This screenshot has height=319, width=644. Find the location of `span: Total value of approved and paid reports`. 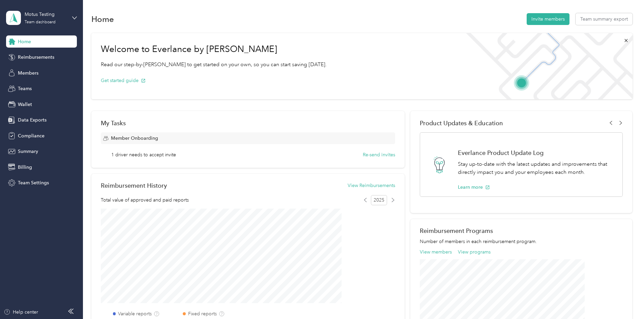

span: Total value of approved and paid reports is located at coordinates (145, 200).